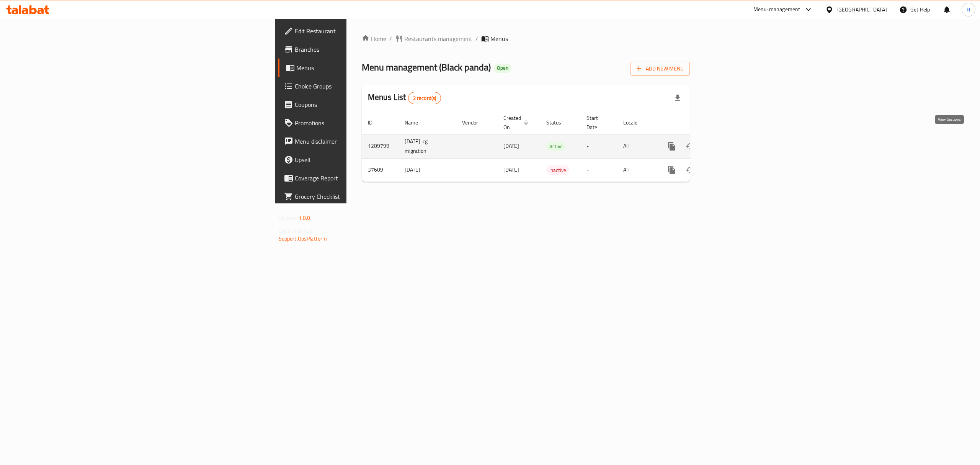 This screenshot has height=465, width=980. Describe the element at coordinates (635, 123) in the screenshot. I see `span: Locale` at that location.